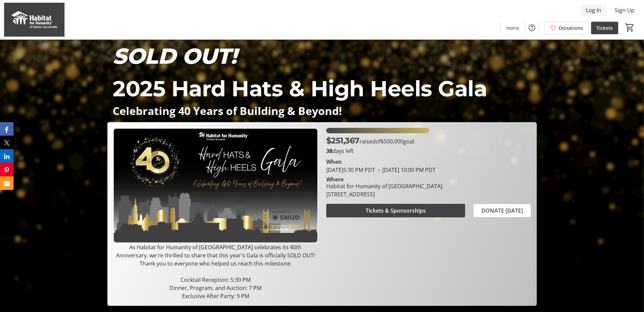 The image size is (644, 312). What do you see at coordinates (216, 288) in the screenshot?
I see `p: Dinner, Program, and Auction: 7 PM` at bounding box center [216, 288].